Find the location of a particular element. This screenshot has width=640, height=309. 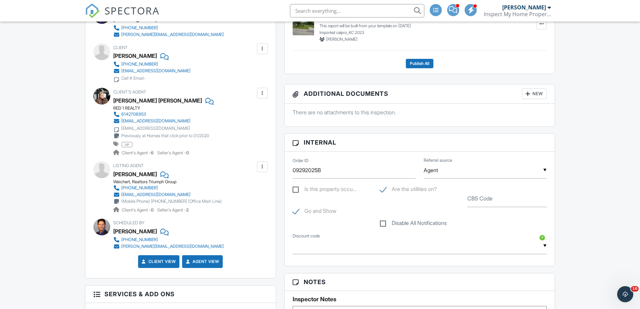

span: SPECTORA is located at coordinates (132, 10).